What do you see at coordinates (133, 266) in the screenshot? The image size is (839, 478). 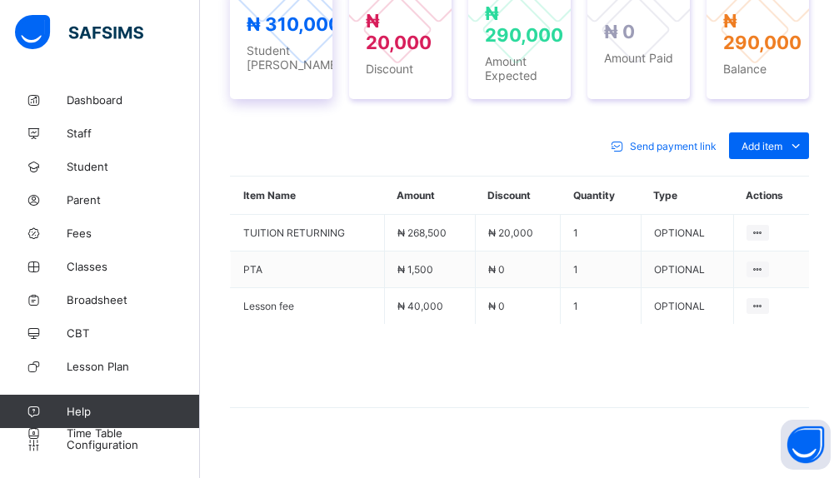 I see `span: Classes` at bounding box center [133, 266].